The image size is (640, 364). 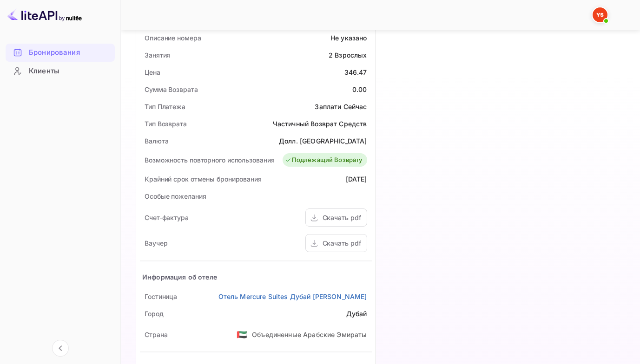 I want to click on ya-tr-span: 2, so click(x=330, y=55).